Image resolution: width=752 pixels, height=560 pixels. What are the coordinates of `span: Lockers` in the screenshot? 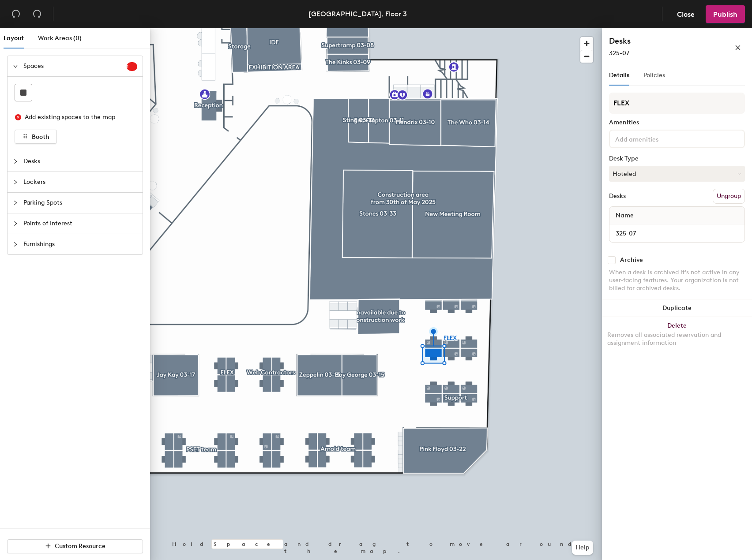 It's located at (81, 182).